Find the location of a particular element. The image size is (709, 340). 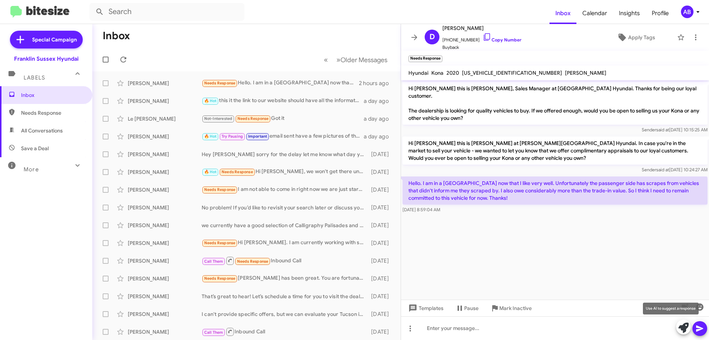

span: D is located at coordinates (432, 37).